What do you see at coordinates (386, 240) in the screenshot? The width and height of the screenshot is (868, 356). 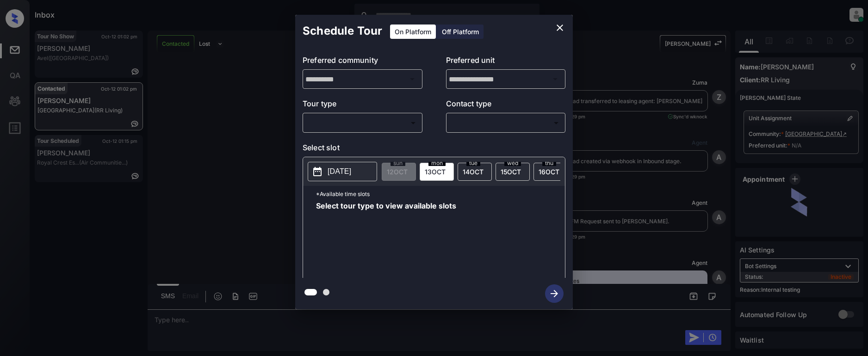 I see `span: Select tour type to view available slots` at bounding box center [386, 240].